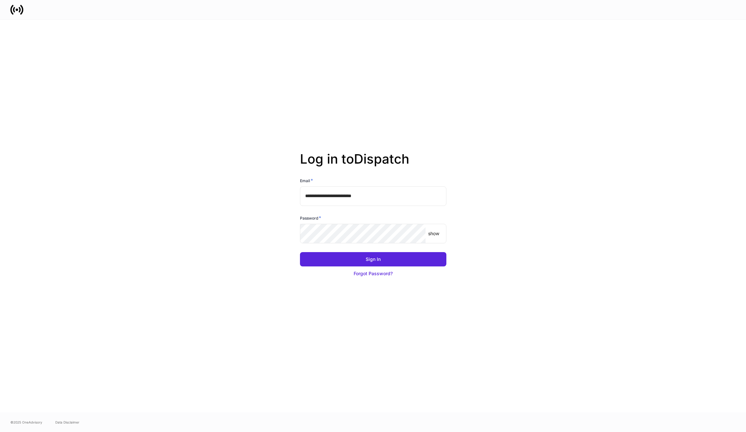  Describe the element at coordinates (373, 259) in the screenshot. I see `button: Sign In` at that location.